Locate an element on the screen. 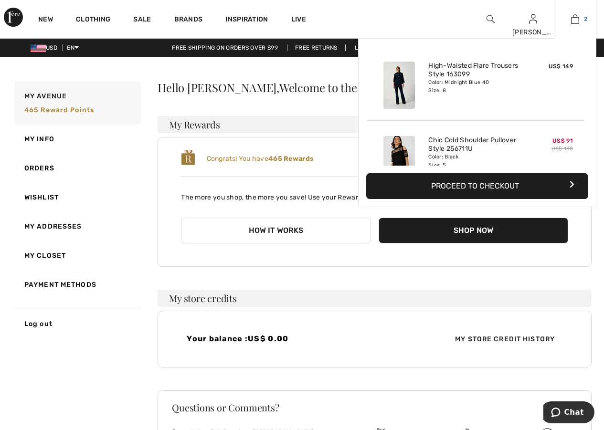  h3: My store credits is located at coordinates (374, 298).